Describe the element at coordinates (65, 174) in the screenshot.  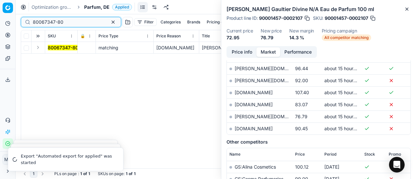
I see `span: PLs on page` at that location.